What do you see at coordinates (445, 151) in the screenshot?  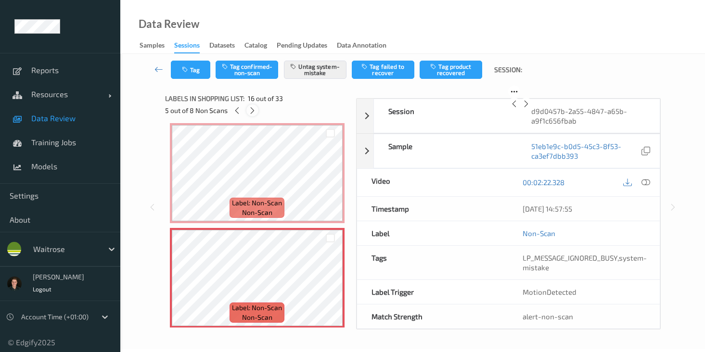 I see `div: Sample` at bounding box center [445, 151].